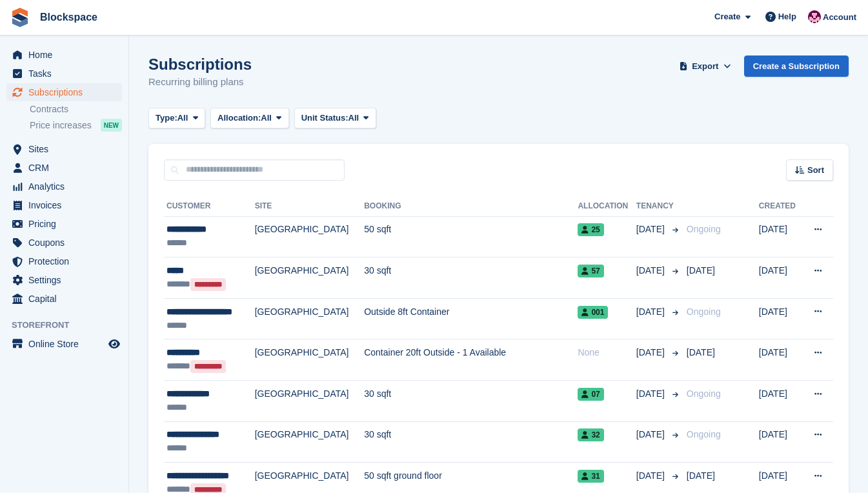 This screenshot has height=493, width=868. I want to click on span: Capital, so click(67, 299).